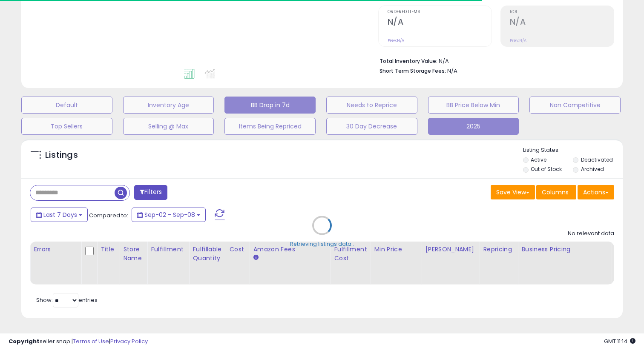  What do you see at coordinates (575, 105) in the screenshot?
I see `button: Non Competitive` at bounding box center [575, 105].